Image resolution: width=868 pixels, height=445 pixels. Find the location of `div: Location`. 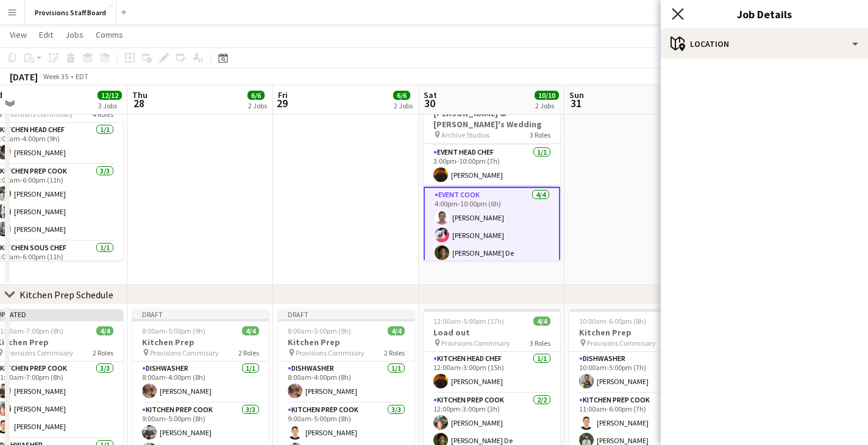

div: Location is located at coordinates (764, 44).